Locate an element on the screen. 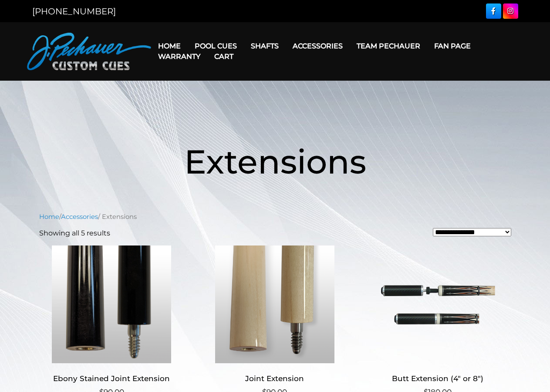 The width and height of the screenshot is (550, 392). img: Joint Extension is located at coordinates (274, 304).